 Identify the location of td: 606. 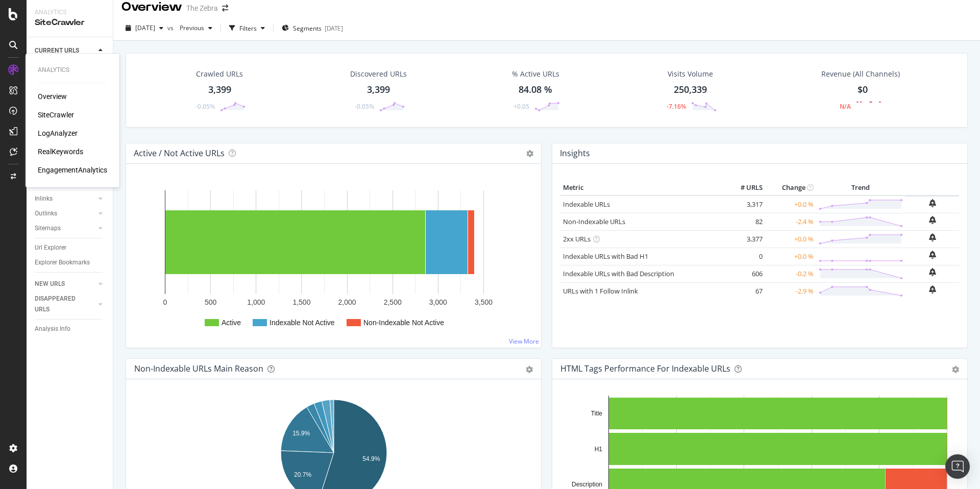
(744, 274).